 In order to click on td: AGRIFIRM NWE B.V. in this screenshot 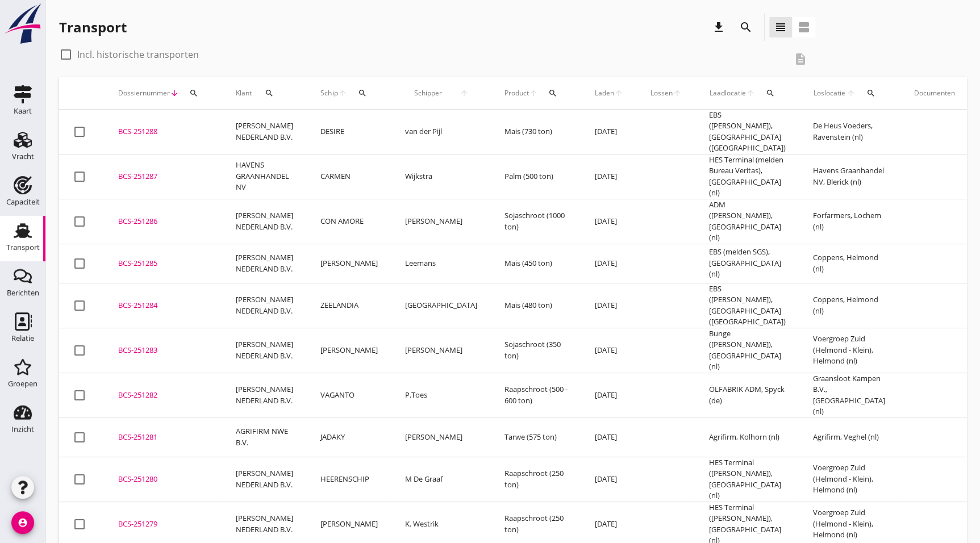, I will do `click(264, 437)`.